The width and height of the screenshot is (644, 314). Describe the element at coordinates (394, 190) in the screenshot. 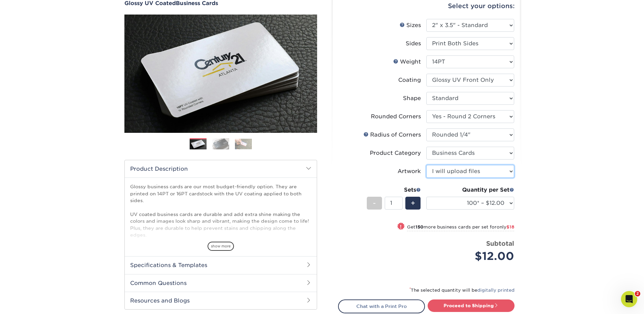

I see `div: Sets` at that location.